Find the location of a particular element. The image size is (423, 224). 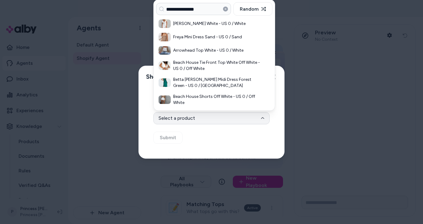

img: Beach House Tie Front Top White Off White - US 0 / Off White is located at coordinates (165, 66).